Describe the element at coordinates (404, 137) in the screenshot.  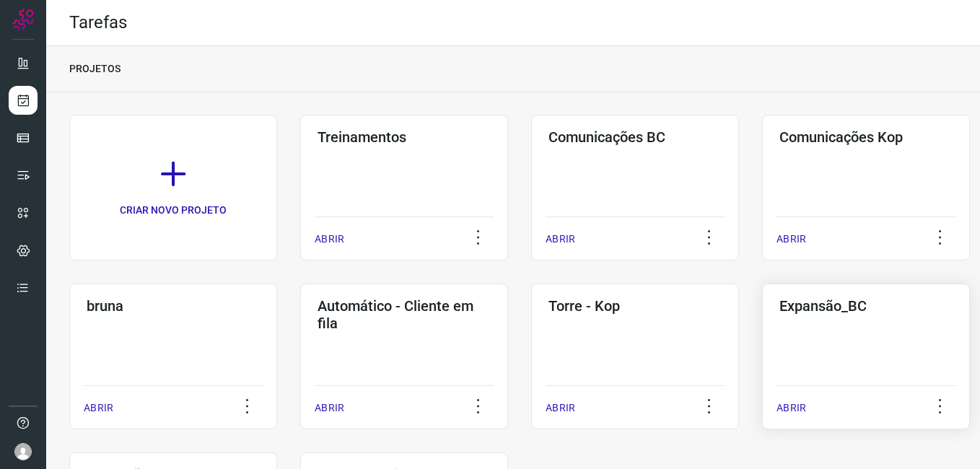
I see `h3: Treinamentos` at that location.